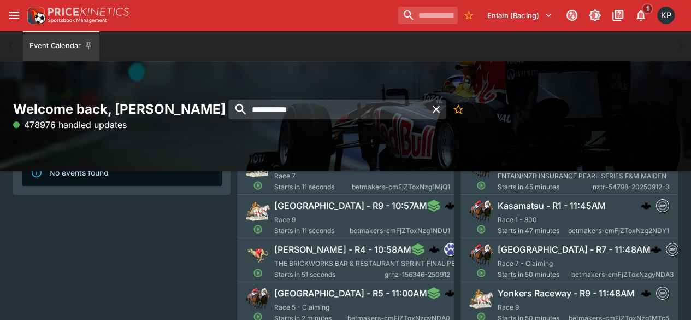 The image size is (691, 320). What do you see at coordinates (533, 231) in the screenshot?
I see `span: Starts in 47 minutes` at bounding box center [533, 231].